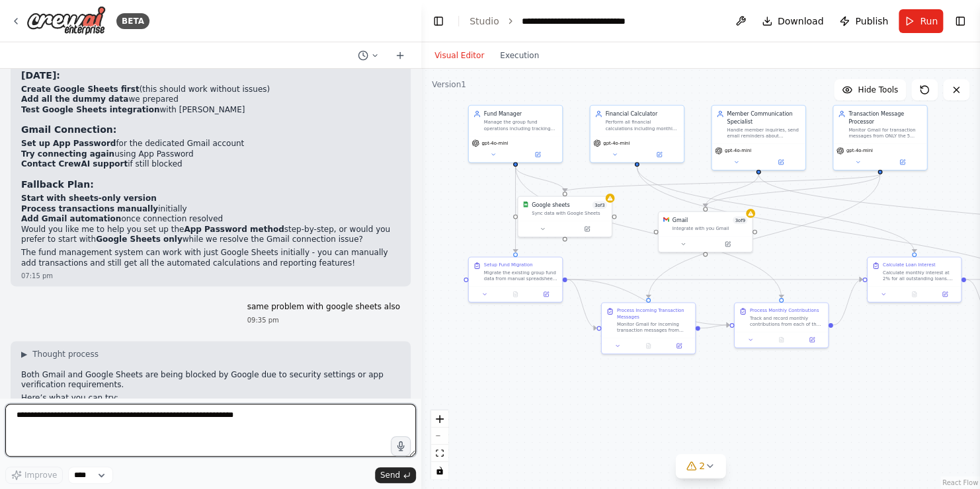  Describe the element at coordinates (368, 56) in the screenshot. I see `button: Switch to previous chat` at that location.